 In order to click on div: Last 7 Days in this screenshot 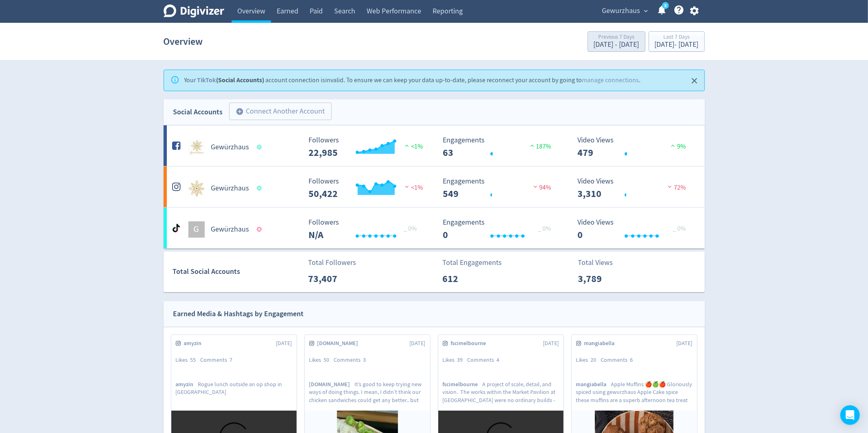, I will do `click(677, 37)`.